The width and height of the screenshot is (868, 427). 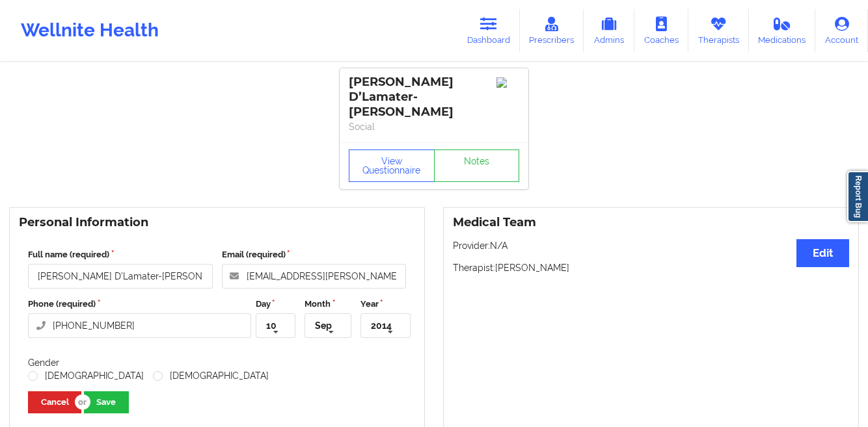 What do you see at coordinates (477, 165) in the screenshot?
I see `a: Notes` at bounding box center [477, 165].